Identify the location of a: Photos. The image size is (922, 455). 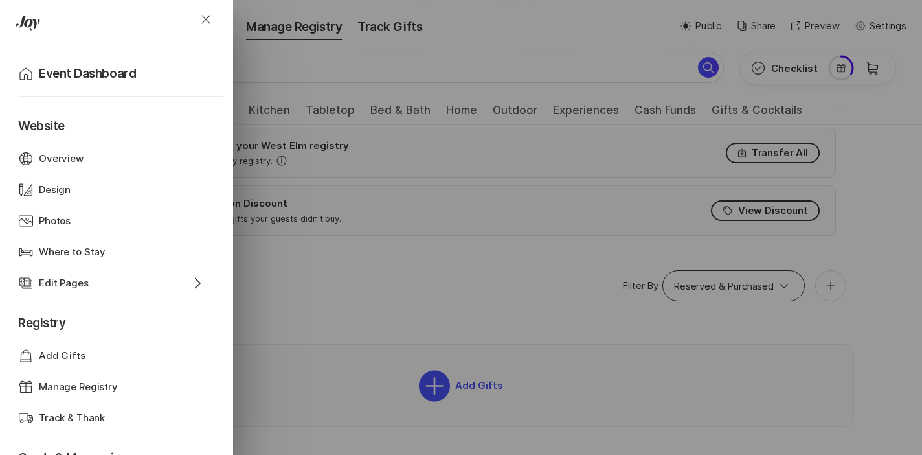
(114, 221).